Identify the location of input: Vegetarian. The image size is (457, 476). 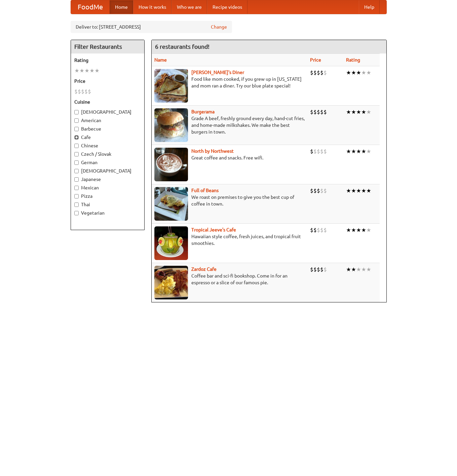
(76, 213).